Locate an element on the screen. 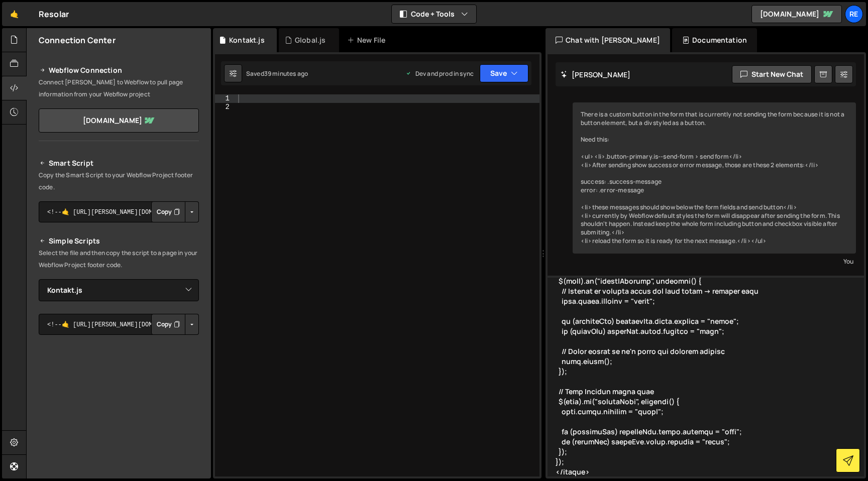 Image resolution: width=868 pixels, height=481 pixels. div: Kontakt.js is located at coordinates (246, 40).